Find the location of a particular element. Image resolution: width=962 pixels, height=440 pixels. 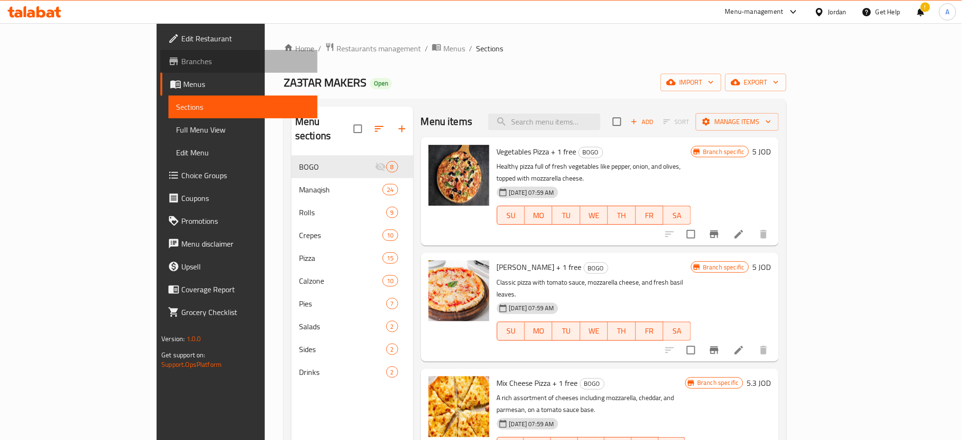

span: Pizza is located at coordinates (341, 258).